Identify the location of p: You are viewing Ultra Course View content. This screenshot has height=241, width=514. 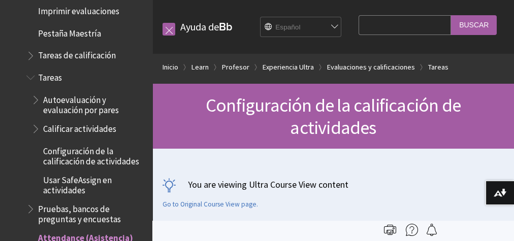
(333, 184).